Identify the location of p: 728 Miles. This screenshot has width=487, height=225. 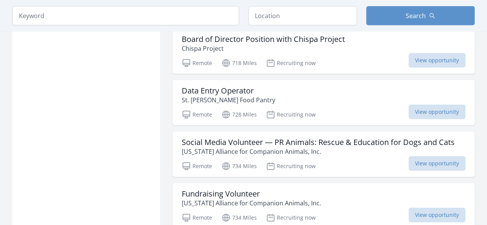
(239, 115).